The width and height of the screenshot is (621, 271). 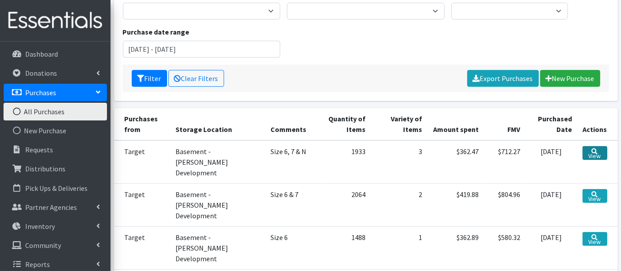 What do you see at coordinates (55, 20) in the screenshot?
I see `img: HumanEssentials` at bounding box center [55, 20].